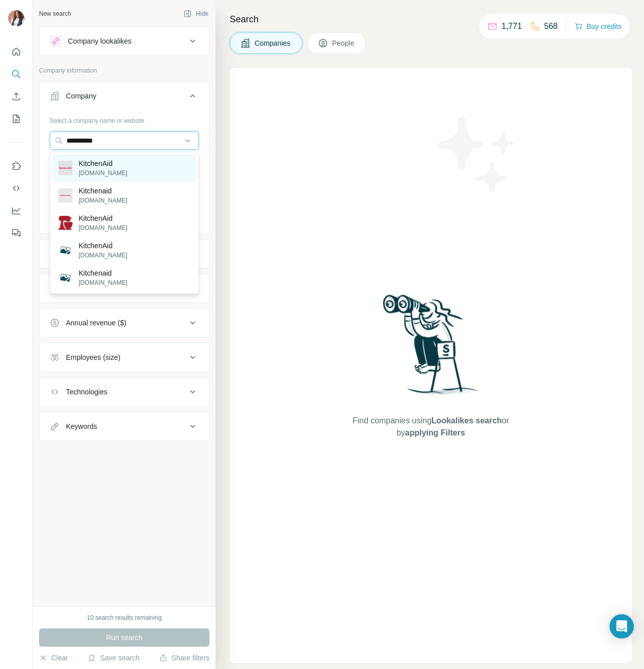 Image resolution: width=644 pixels, height=669 pixels. Describe the element at coordinates (344, 43) in the screenshot. I see `span: People` at that location.